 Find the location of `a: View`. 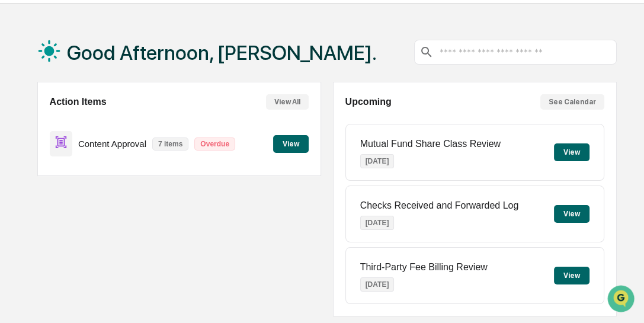

a: View is located at coordinates (291, 143).